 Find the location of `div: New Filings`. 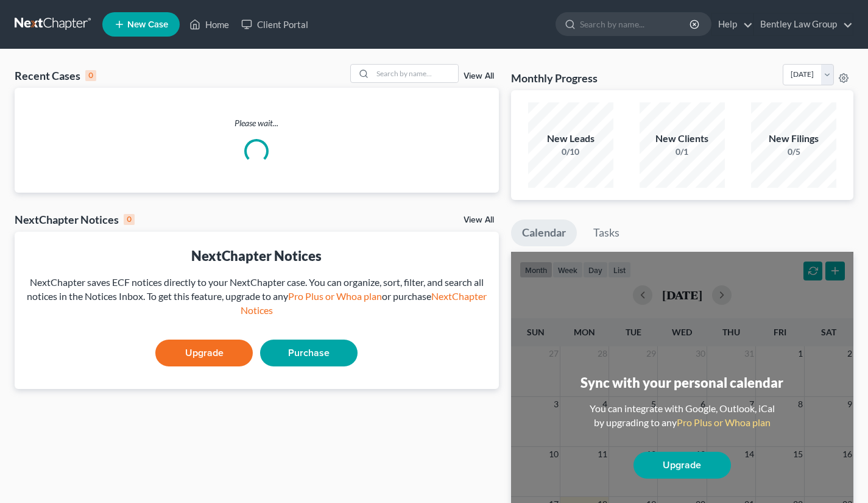

div: New Filings is located at coordinates (794, 139).